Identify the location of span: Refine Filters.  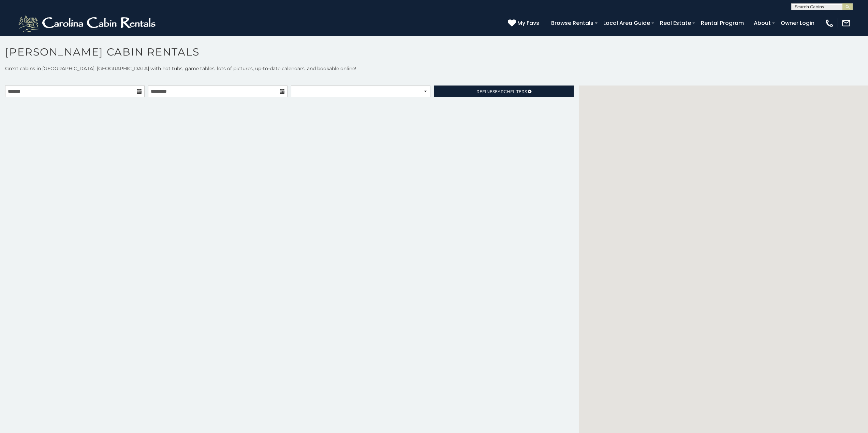
(501, 91).